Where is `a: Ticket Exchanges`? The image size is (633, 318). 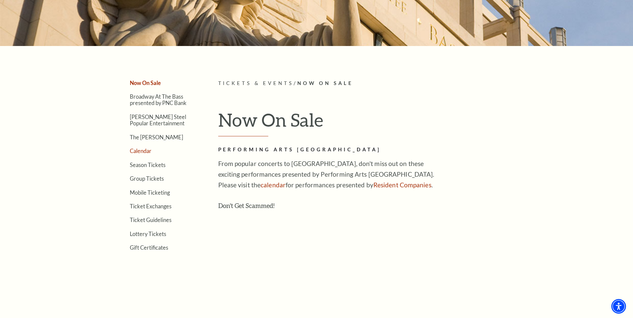
a: Ticket Exchanges is located at coordinates (151, 206).